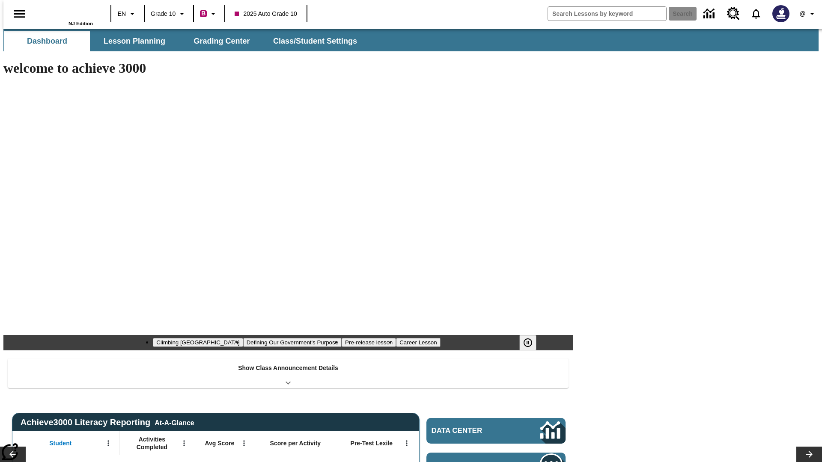 The width and height of the screenshot is (822, 462). Describe the element at coordinates (756, 14) in the screenshot. I see `a: Notifications` at that location.